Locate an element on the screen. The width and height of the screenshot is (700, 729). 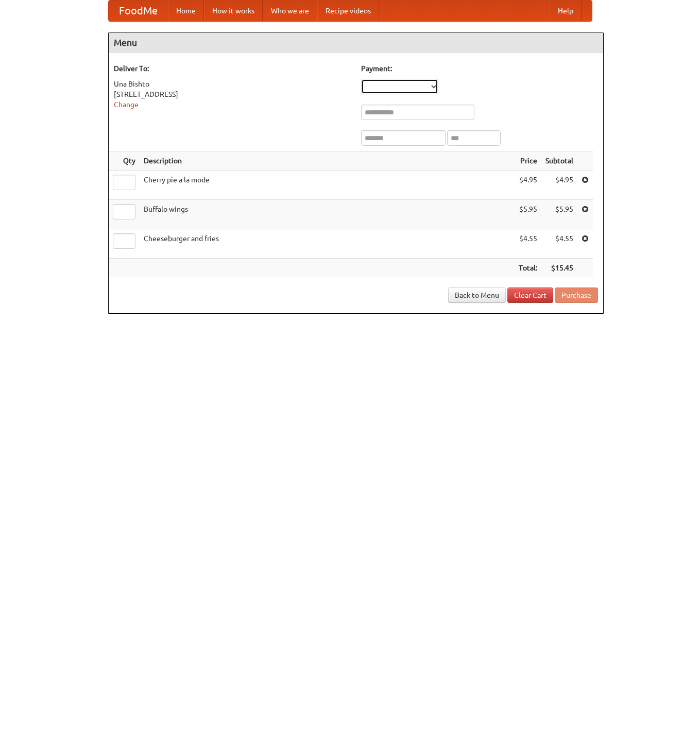
h5: Payment: is located at coordinates (479, 68).